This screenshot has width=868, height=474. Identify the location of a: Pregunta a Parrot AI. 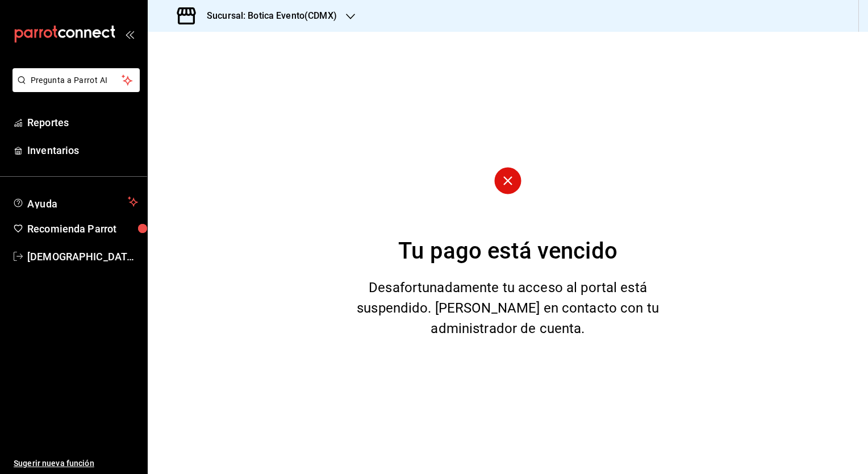
(74, 88).